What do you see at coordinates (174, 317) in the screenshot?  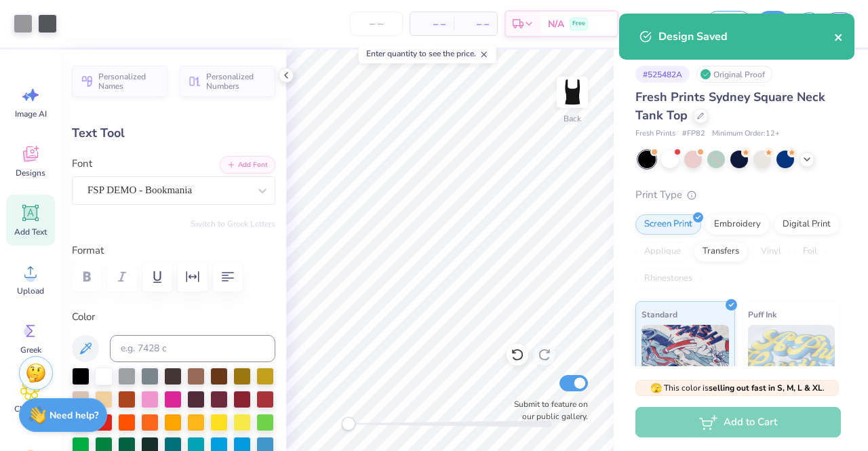 I see `label: Color` at bounding box center [174, 317].